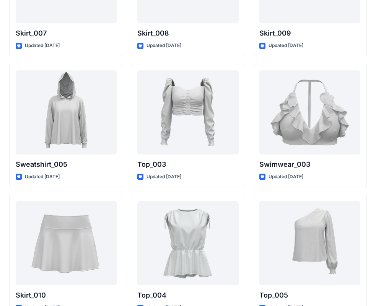 The image size is (376, 306). I want to click on p: Swimwear_003, so click(310, 164).